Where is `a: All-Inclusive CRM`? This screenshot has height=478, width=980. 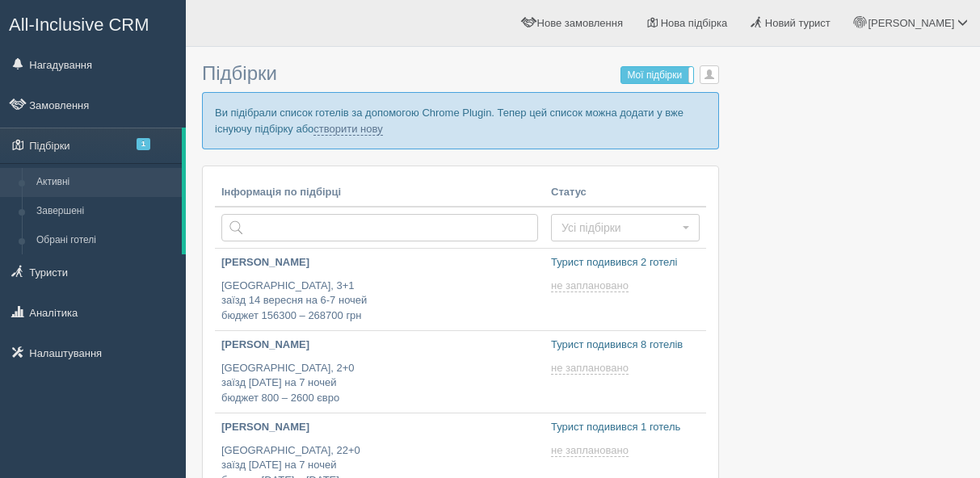
a: All-Inclusive CRM is located at coordinates (92, 22).